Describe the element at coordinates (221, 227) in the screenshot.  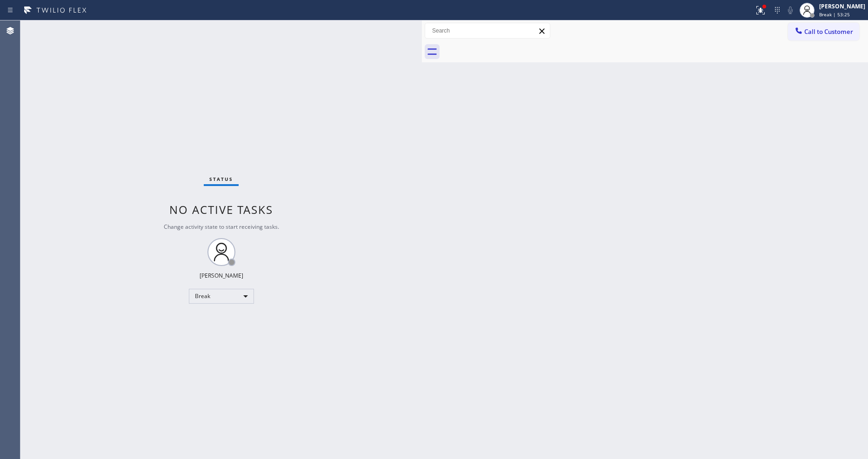
I see `span: Change activity state to start receiving tasks.` at that location.